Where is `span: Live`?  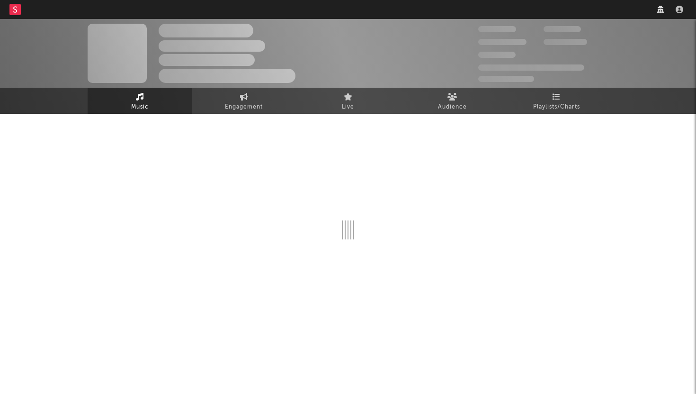 span: Live is located at coordinates (348, 107).